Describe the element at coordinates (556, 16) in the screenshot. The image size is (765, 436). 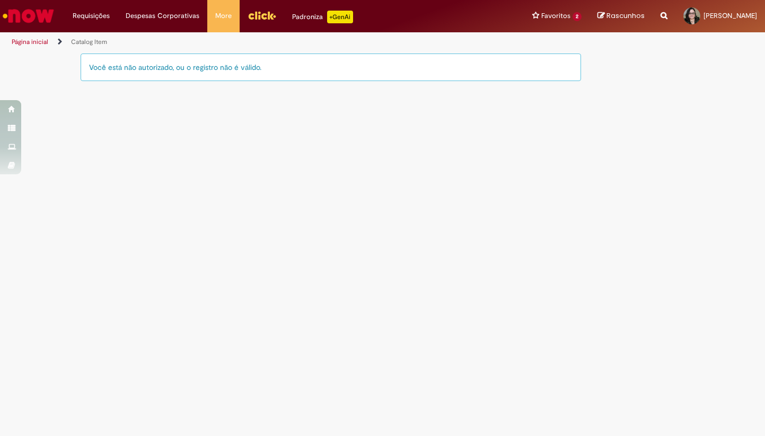
I see `span: Favoritos` at that location.